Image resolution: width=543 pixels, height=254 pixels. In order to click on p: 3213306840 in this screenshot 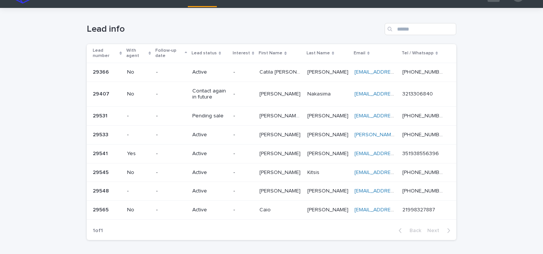, I will do `click(418, 93)`.